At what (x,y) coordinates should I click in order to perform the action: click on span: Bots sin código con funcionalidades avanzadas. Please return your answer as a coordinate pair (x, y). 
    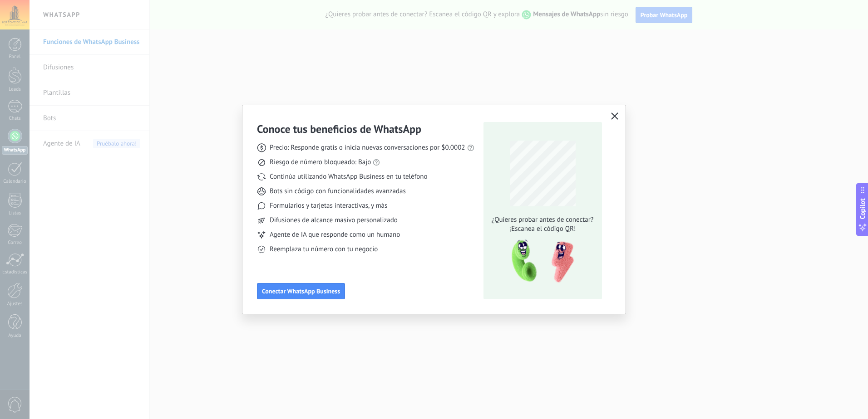
    Looking at the image, I should click on (338, 192).